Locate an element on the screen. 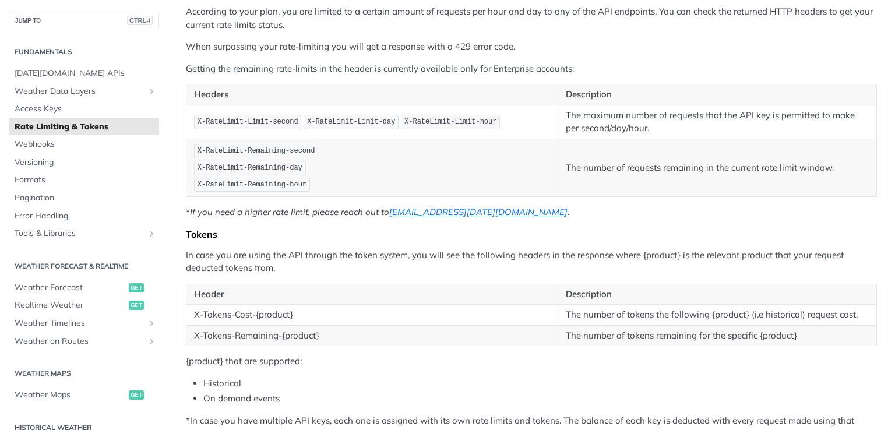 This screenshot has height=430, width=895. a: Formats is located at coordinates (84, 180).